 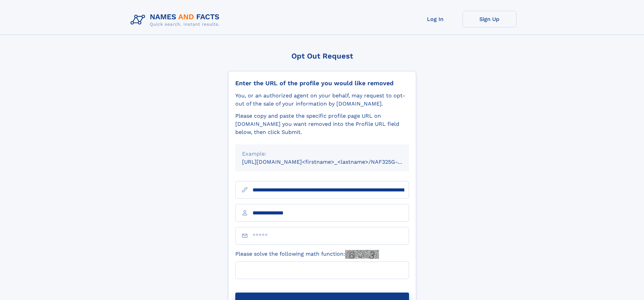 I want to click on a: Sign Up, so click(x=489, y=19).